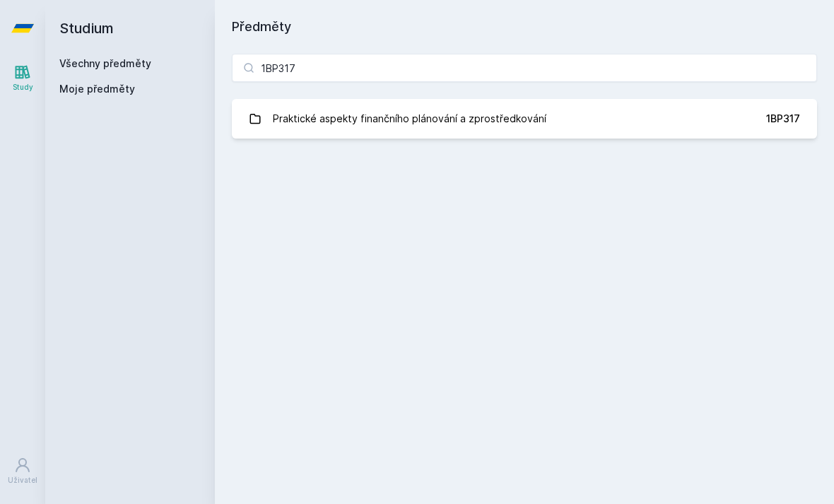  Describe the element at coordinates (97, 89) in the screenshot. I see `span: Moje předměty` at that location.